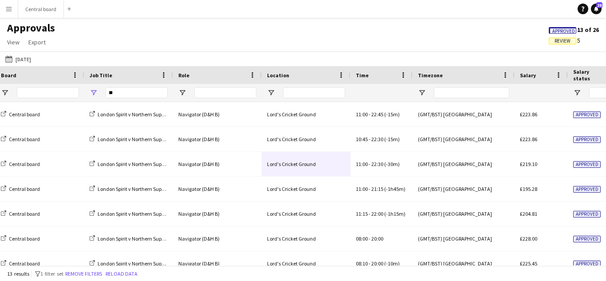 Image resolution: width=606 pixels, height=281 pixels. I want to click on span: Export, so click(37, 42).